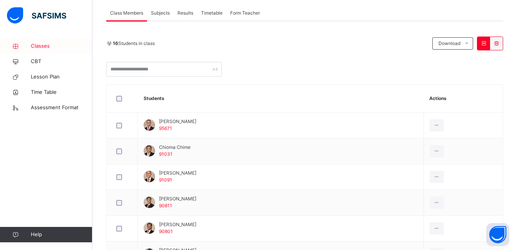  I want to click on span: CBT, so click(62, 62).